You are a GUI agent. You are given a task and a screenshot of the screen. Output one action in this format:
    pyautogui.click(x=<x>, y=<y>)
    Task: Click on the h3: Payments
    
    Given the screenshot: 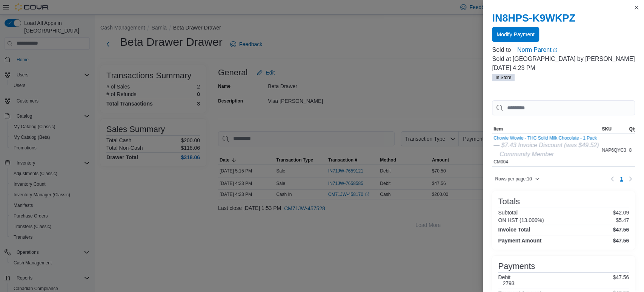 What is the action you would take?
    pyautogui.click(x=516, y=266)
    